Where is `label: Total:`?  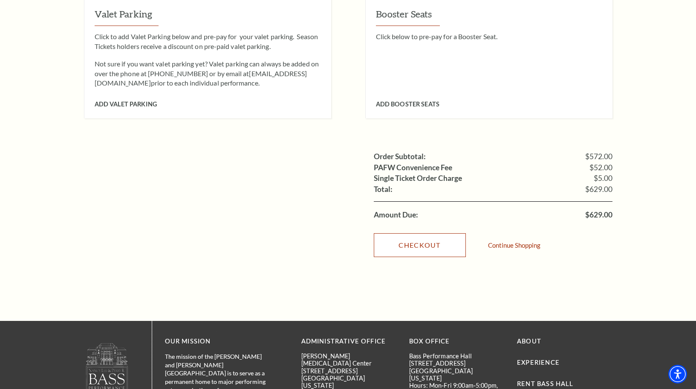 label: Total: is located at coordinates (383, 190).